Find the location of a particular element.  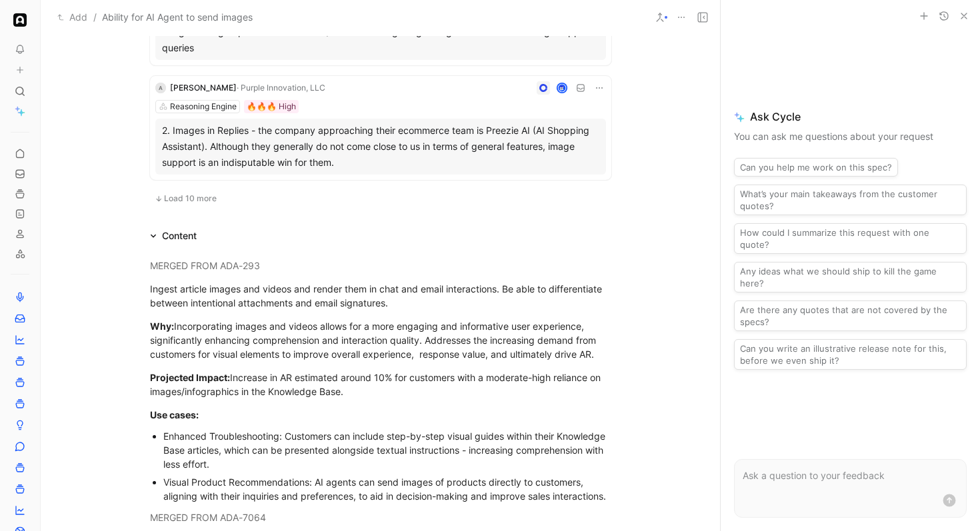

mark: MERGED FROM ADA-7064 is located at coordinates (208, 517).